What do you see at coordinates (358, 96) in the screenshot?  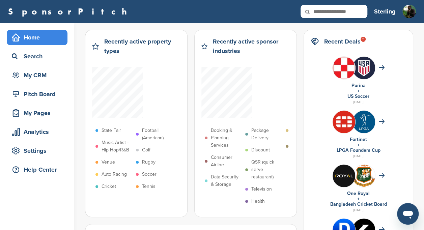 I see `a: US Soccer` at bounding box center [358, 96].